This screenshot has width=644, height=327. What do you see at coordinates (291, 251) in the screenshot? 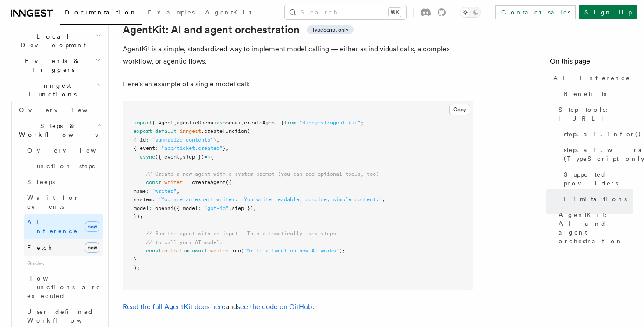
I see `span: "Write a tweet on how AI works"` at bounding box center [291, 251].